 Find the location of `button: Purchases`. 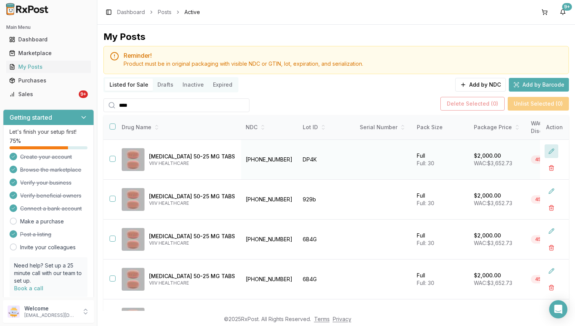

button: Purchases is located at coordinates (48, 81).